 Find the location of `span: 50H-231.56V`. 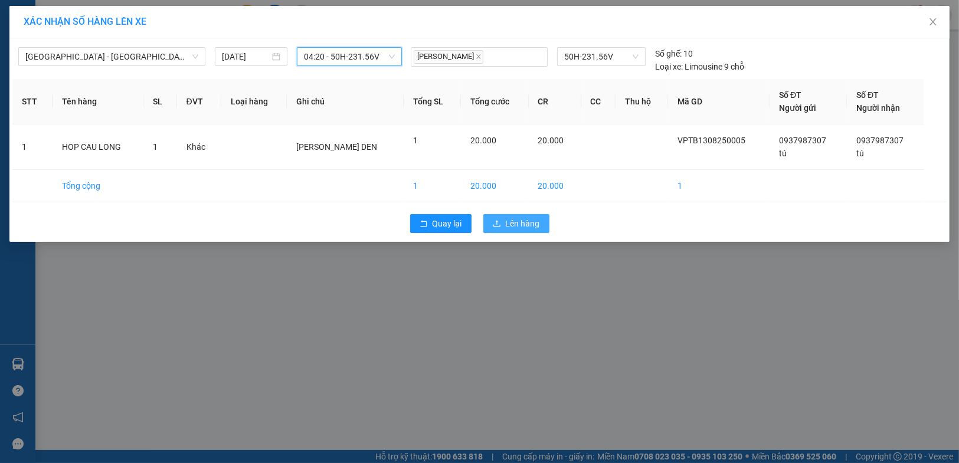

span: 50H-231.56V is located at coordinates (601, 57).